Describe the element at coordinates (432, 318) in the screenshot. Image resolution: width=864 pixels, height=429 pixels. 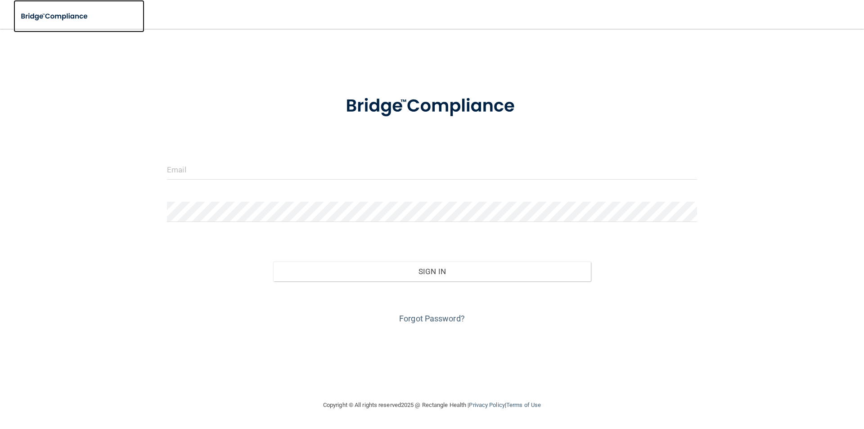
I see `a: Forgot Password?` at that location.